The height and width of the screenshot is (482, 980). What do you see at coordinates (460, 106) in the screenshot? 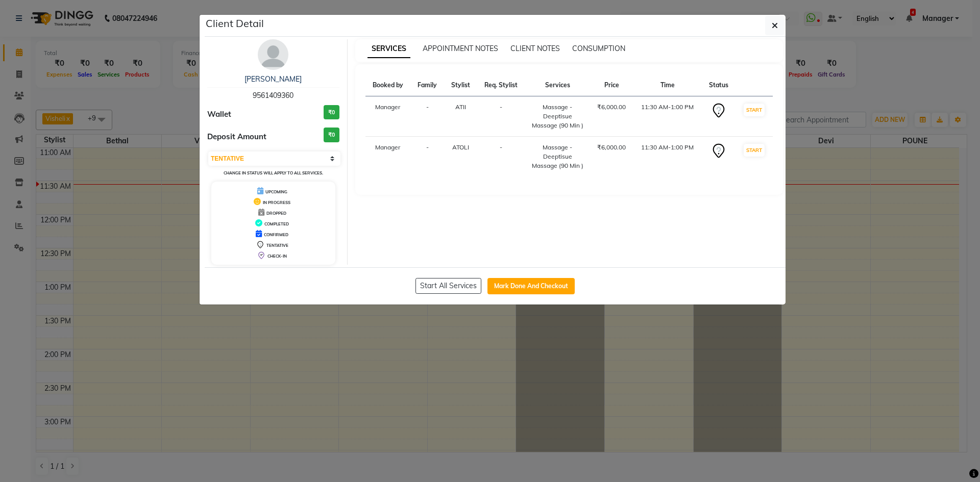
I see `span: ATII` at bounding box center [460, 106].